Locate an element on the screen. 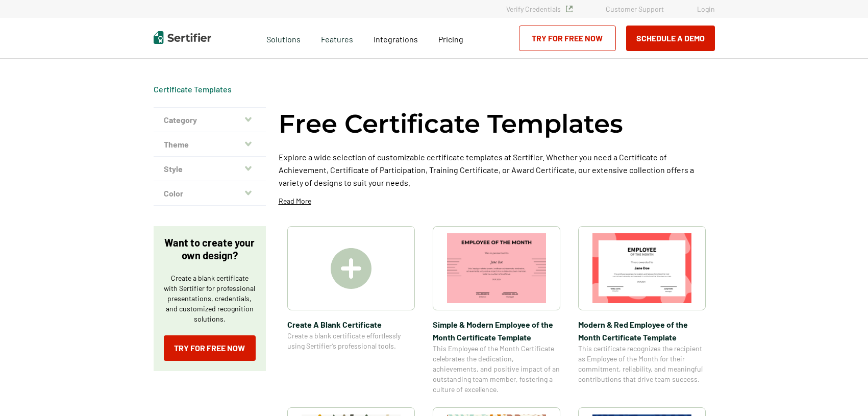 Image resolution: width=868 pixels, height=416 pixels. div: Breadcrumb is located at coordinates (192, 89).